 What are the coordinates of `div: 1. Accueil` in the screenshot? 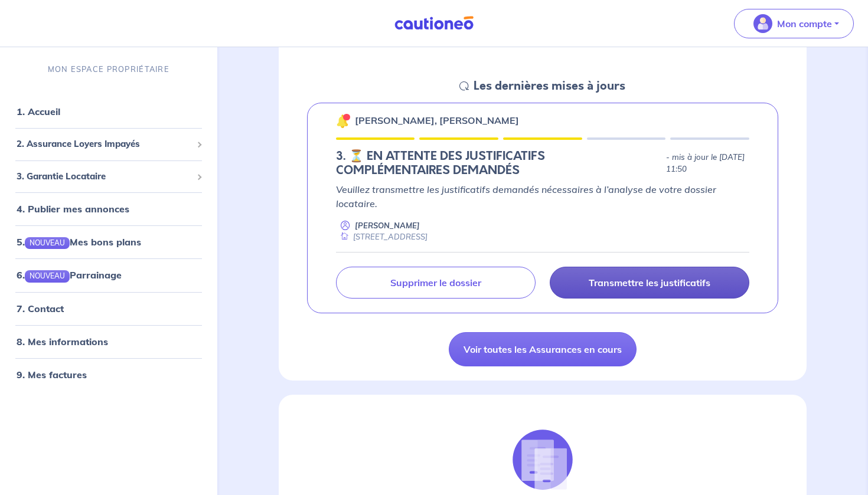 It's located at (109, 111).